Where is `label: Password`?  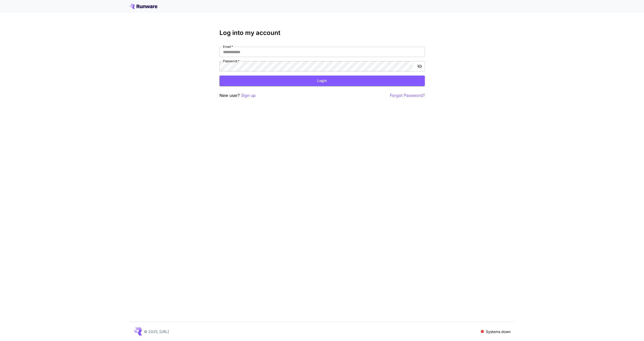 label: Password is located at coordinates (231, 61).